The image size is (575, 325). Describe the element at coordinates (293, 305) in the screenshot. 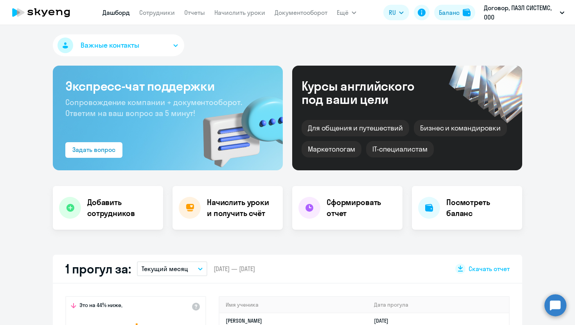

I see `th: Имя ученика` at that location.